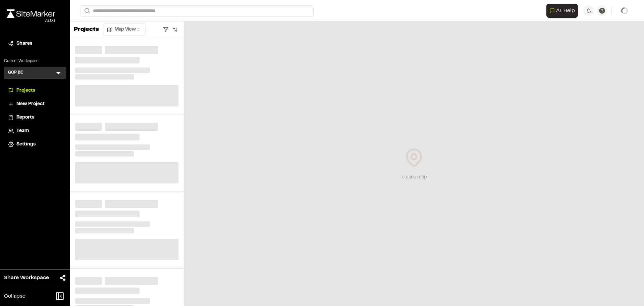  I want to click on span: Collapse, so click(15, 296).